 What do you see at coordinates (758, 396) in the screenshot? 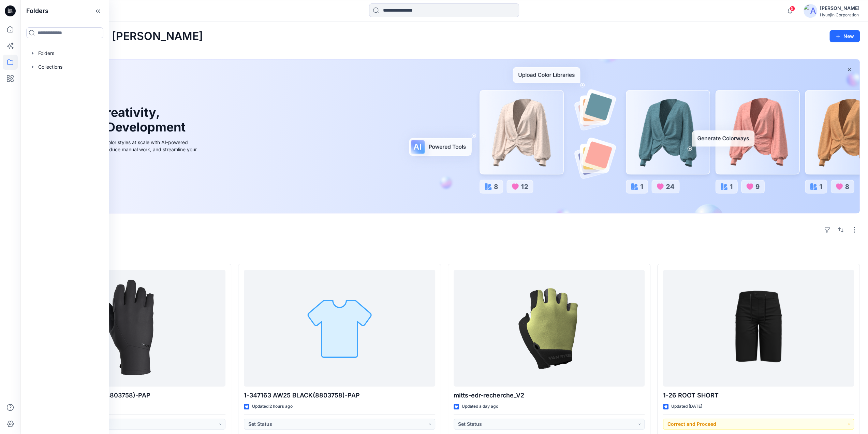
I see `p: 1-26 ROOT SHORT` at bounding box center [758, 396].